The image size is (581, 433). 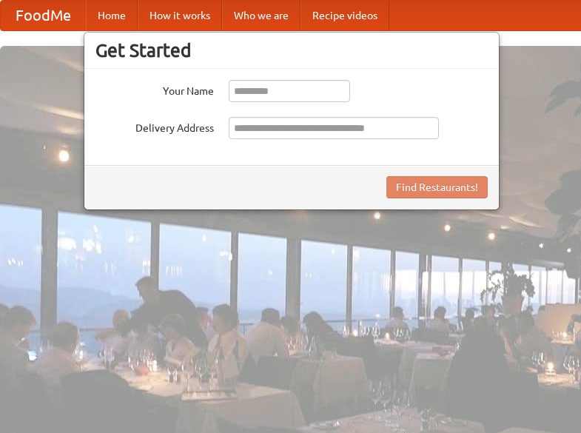 What do you see at coordinates (261, 16) in the screenshot?
I see `a: Who we are` at bounding box center [261, 16].